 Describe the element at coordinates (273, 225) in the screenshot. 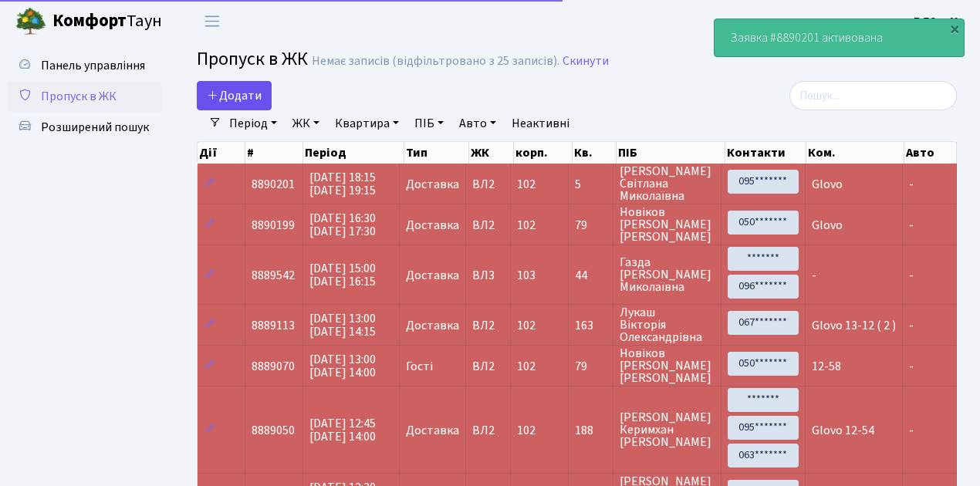

I see `span: 8890199` at that location.